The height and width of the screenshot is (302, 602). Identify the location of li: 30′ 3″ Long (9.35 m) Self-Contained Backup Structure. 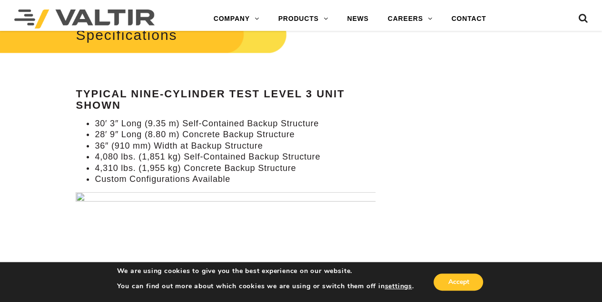
(235, 124).